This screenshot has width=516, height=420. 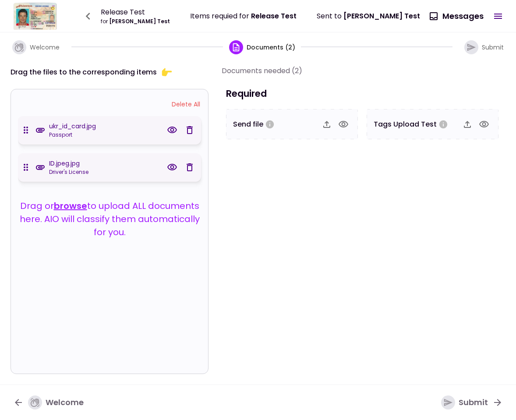 I want to click on button: Documents (2), so click(x=262, y=47).